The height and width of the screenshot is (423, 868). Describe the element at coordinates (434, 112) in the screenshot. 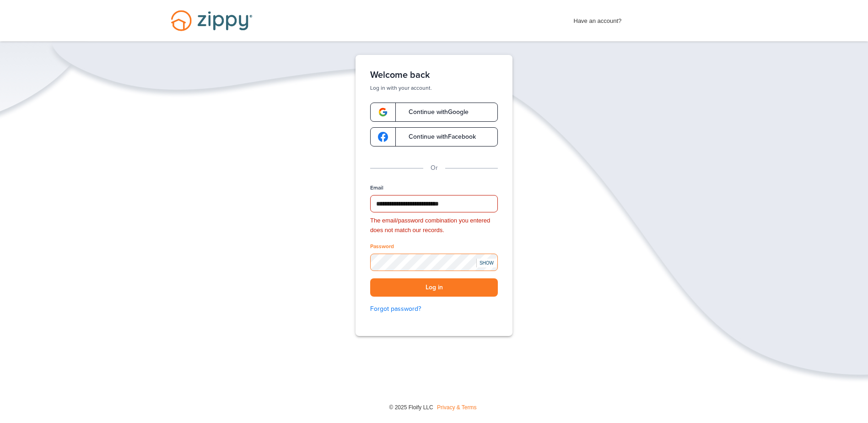

I see `a: google-logoContinue withGoogle` at that location.